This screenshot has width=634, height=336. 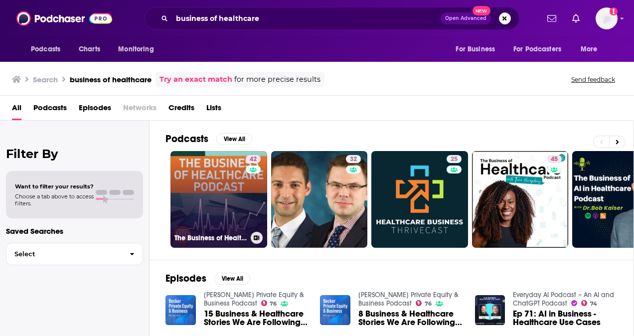 What do you see at coordinates (466, 18) in the screenshot?
I see `button: Open AdvancedNew` at bounding box center [466, 18].